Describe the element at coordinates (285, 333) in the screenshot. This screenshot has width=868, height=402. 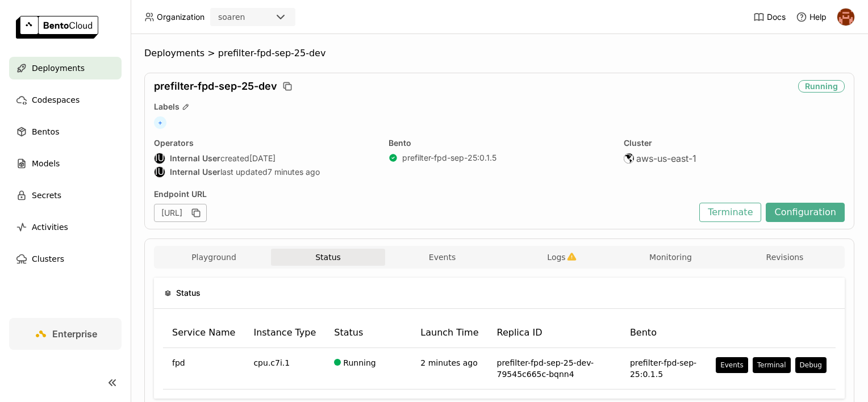
I see `th: Instance Type` at that location.